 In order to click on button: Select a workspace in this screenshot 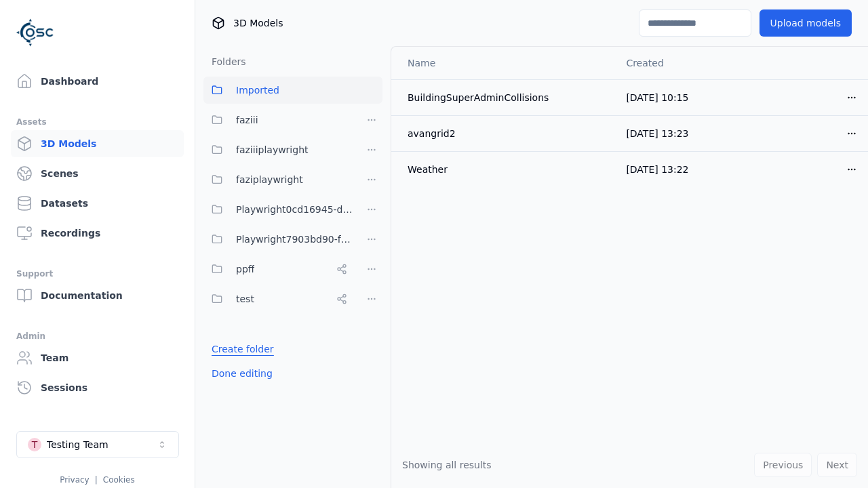, I will do `click(98, 445)`.